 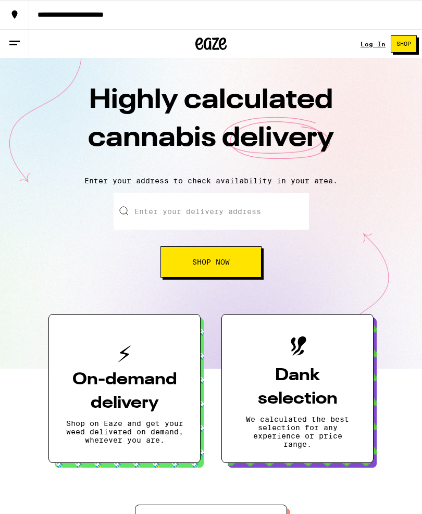 I want to click on button: On-demand deliveryShop on Eaze and get your weed delivered on demand, wherever you are., so click(x=124, y=388).